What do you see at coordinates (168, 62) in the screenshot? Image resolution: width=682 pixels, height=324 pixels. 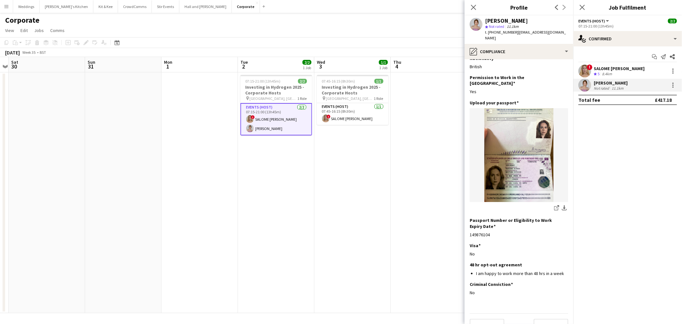 I see `span: Mon` at bounding box center [168, 62].